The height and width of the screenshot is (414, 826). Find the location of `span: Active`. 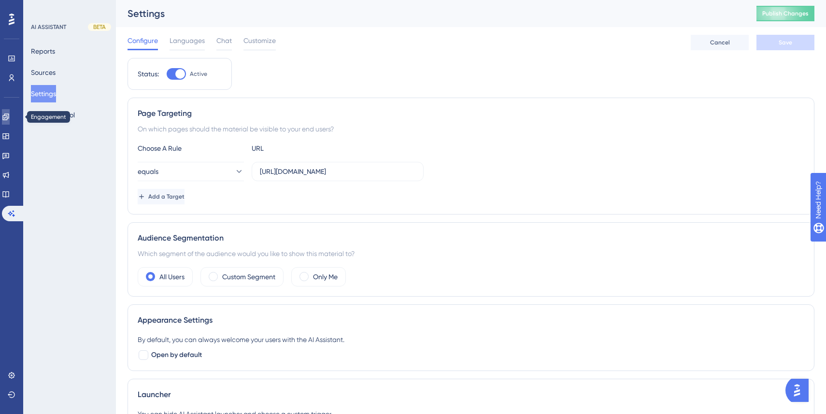

span: Active is located at coordinates (199, 74).